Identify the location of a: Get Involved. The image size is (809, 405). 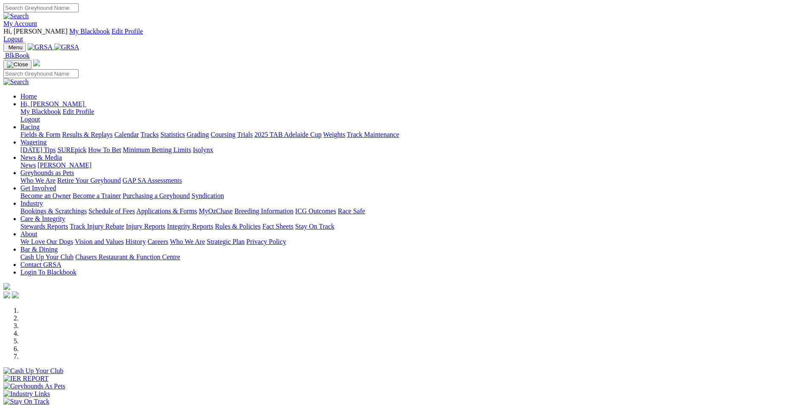
(38, 188).